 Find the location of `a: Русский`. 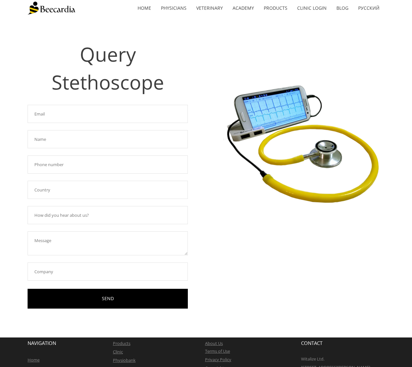

a: Русский is located at coordinates (369, 8).